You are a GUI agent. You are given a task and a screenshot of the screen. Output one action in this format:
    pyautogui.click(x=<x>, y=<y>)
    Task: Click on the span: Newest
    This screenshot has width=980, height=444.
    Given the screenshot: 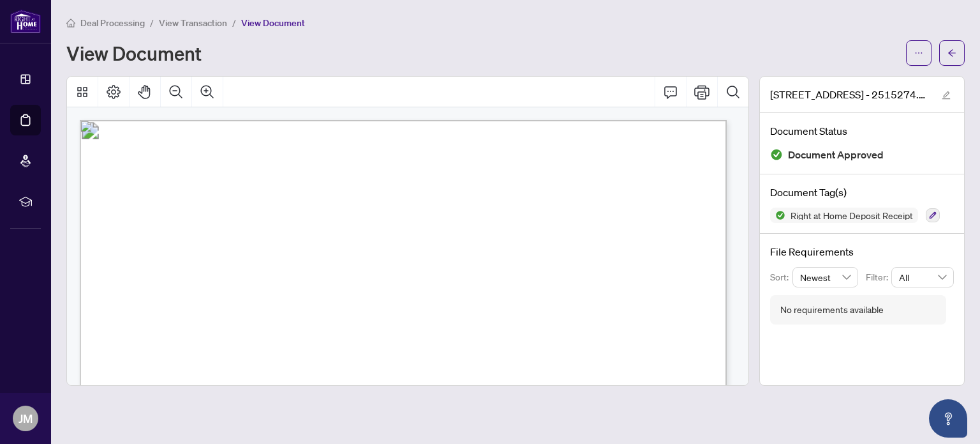 What is the action you would take?
    pyautogui.click(x=826, y=277)
    